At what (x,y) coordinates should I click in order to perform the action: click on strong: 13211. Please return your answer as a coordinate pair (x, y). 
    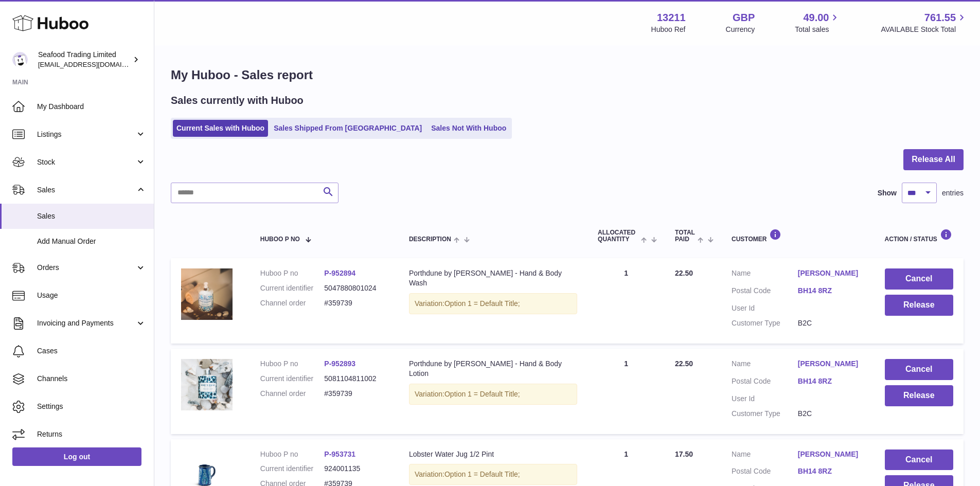
    Looking at the image, I should click on (671, 18).